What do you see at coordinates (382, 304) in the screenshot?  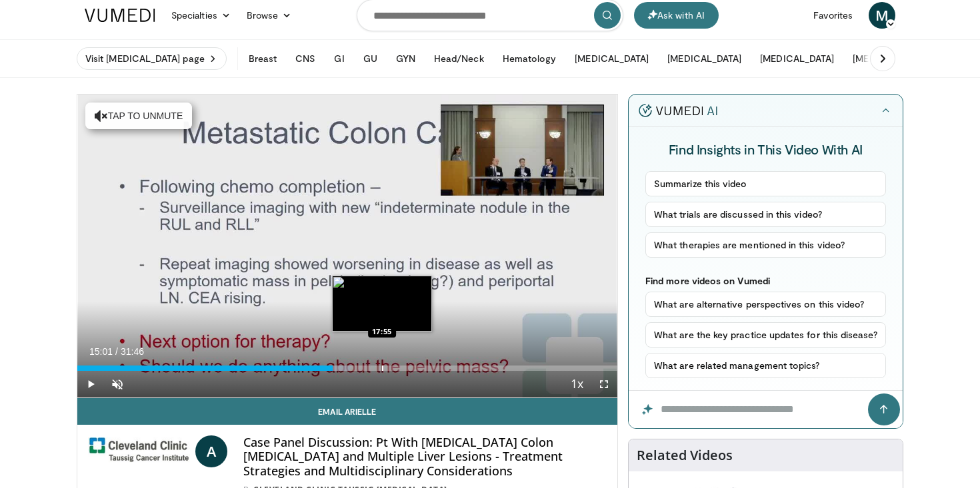 I see `img: image.jpeg` at bounding box center [382, 304].